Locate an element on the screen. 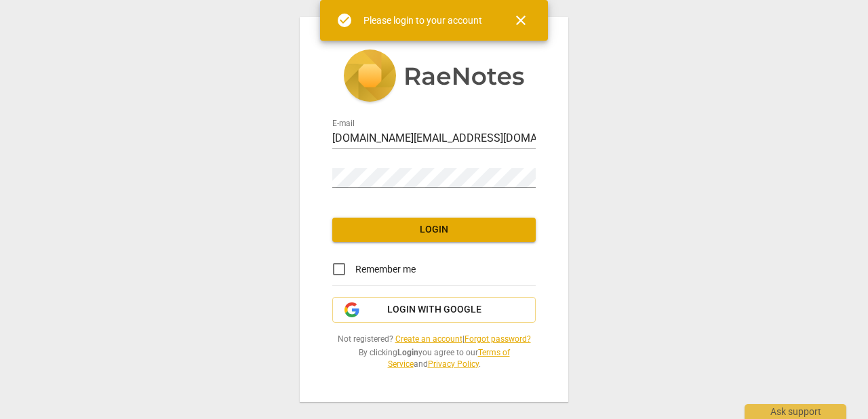  div: Ask support is located at coordinates (795, 412).